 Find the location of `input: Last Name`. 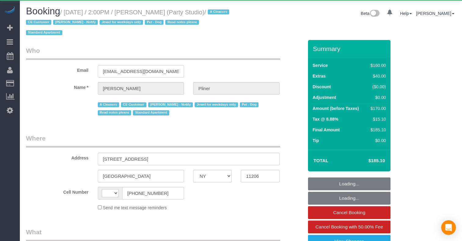

input: Last Name is located at coordinates (236, 88).